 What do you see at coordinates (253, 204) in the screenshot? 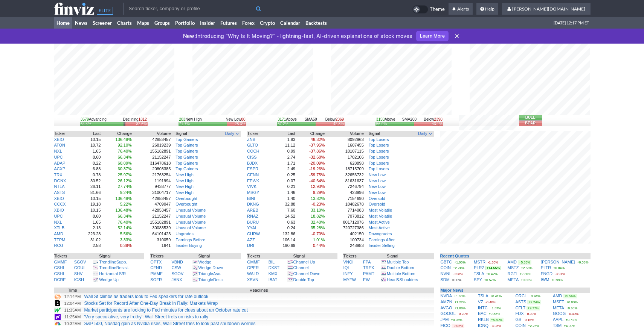
I see `a: DKNG` at bounding box center [253, 204].